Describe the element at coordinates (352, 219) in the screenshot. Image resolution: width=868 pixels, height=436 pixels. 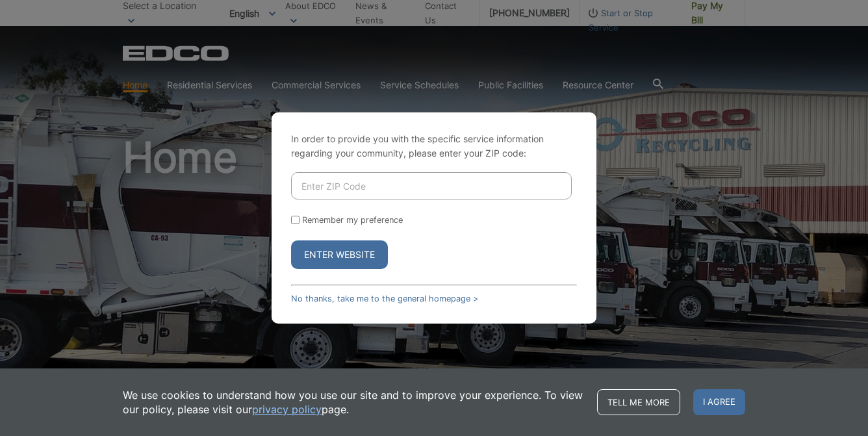
I see `label: Remember my preference` at that location.